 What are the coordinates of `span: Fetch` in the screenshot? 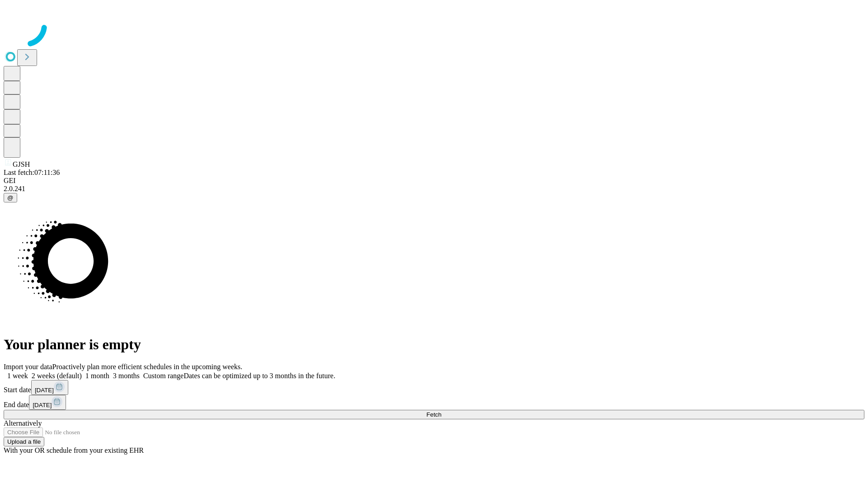 It's located at (434, 414).